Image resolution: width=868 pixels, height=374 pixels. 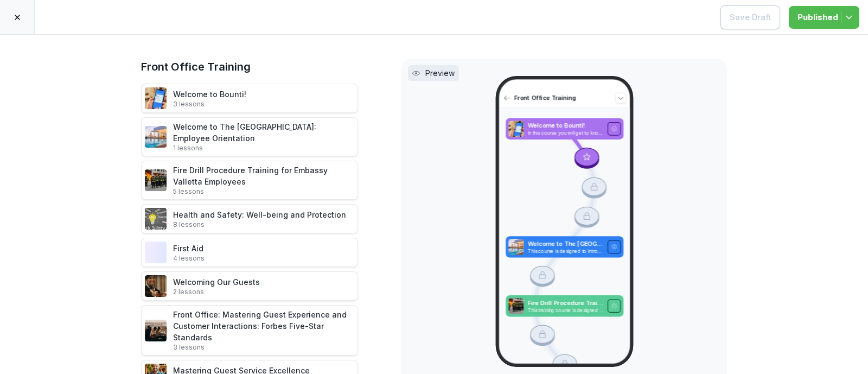 What do you see at coordinates (250, 219) in the screenshot?
I see `div: Health and Safety: Well-being and Protection8 lessons` at bounding box center [250, 219].